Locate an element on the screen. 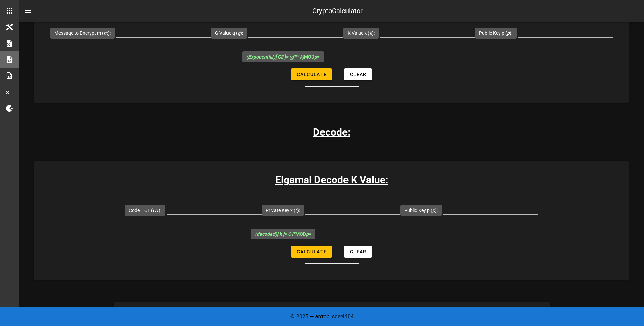 This screenshot has height=326, width=644. i: k is located at coordinates (370, 33).